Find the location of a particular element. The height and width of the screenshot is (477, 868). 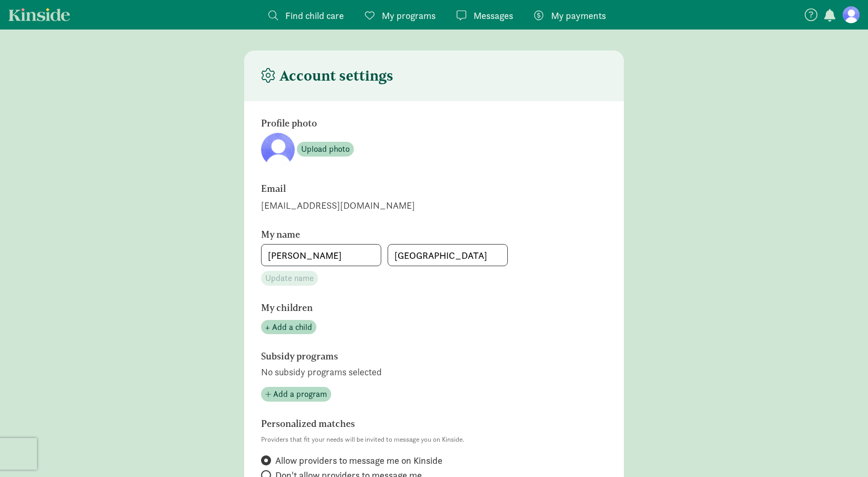

span: Messages is located at coordinates (493, 15).